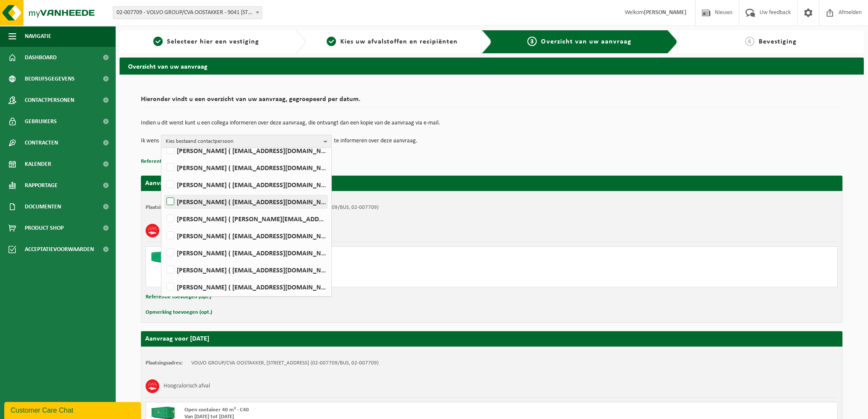 Image resolution: width=868 pixels, height=419 pixels. I want to click on span: Kies bestaand contactpersoon, so click(243, 141).